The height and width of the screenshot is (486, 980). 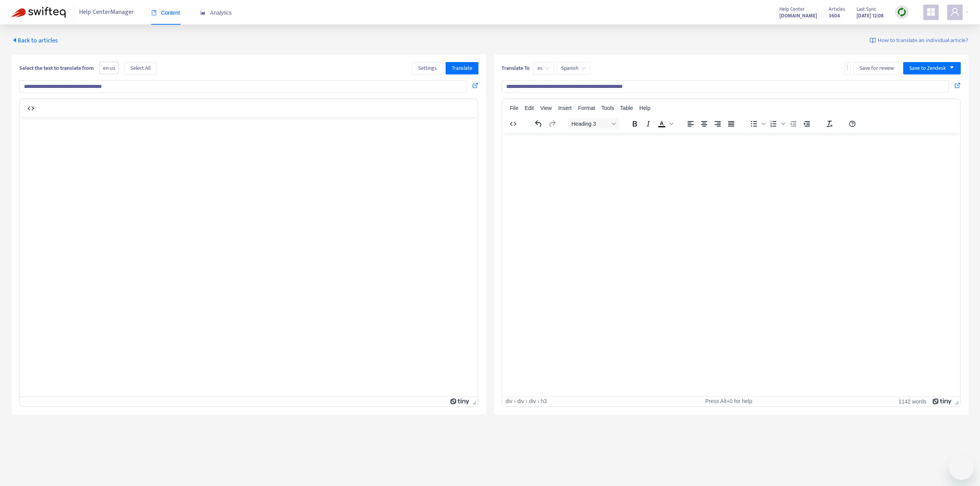 I want to click on span: en-us, so click(x=108, y=68).